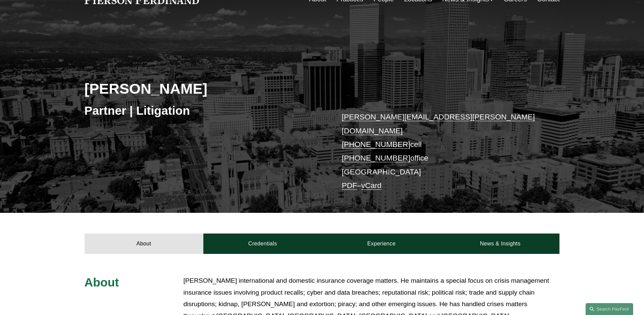  I want to click on a: News & Insights, so click(500, 244).